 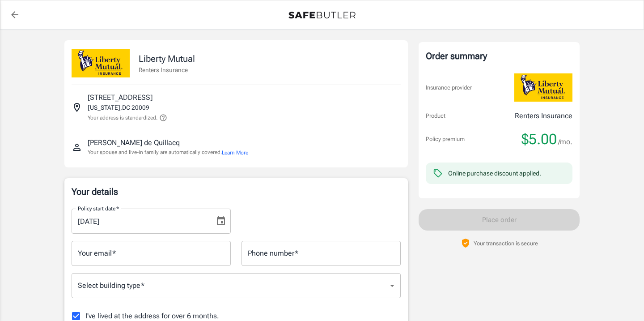 I want to click on p: Product, so click(x=436, y=116).